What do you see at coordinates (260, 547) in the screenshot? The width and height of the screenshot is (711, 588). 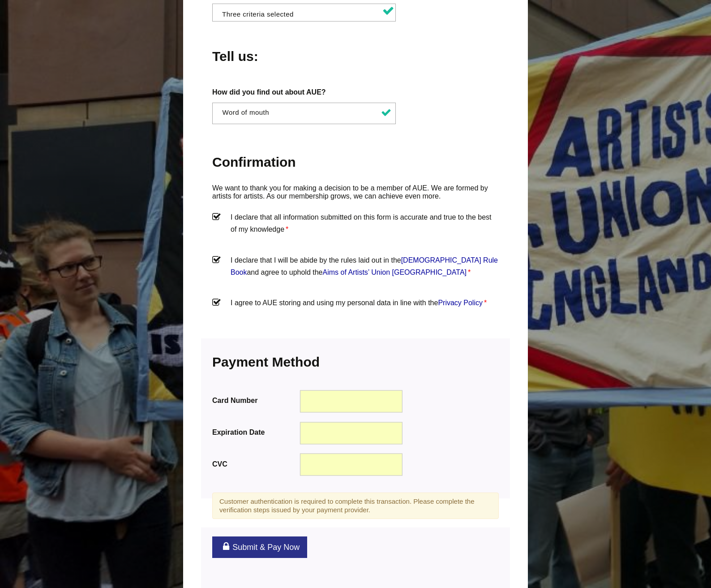 I see `a: Submit & Pay Now` at bounding box center [260, 547].